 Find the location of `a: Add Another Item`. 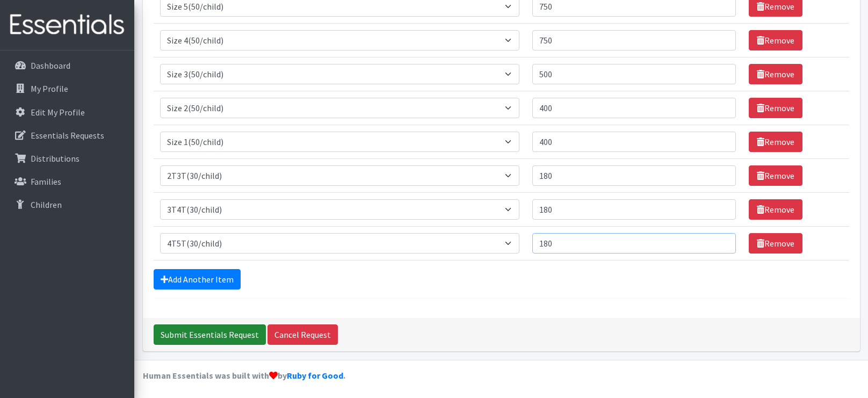

a: Add Another Item is located at coordinates (197, 279).